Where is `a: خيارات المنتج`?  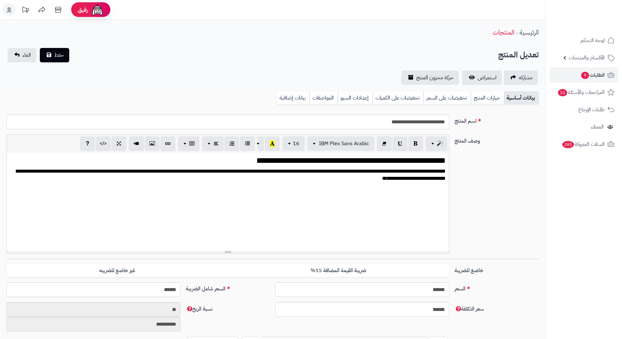
a: خيارات المنتج is located at coordinates (487, 98).